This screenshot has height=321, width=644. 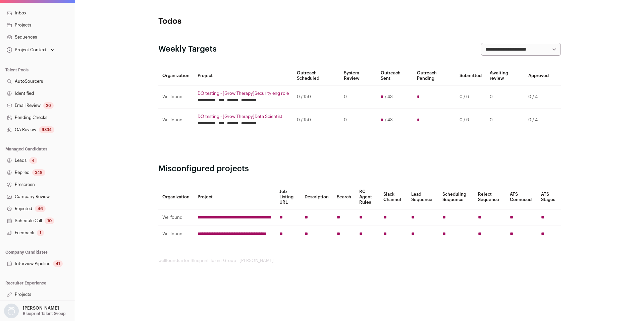 I want to click on div: 9334, so click(x=47, y=130).